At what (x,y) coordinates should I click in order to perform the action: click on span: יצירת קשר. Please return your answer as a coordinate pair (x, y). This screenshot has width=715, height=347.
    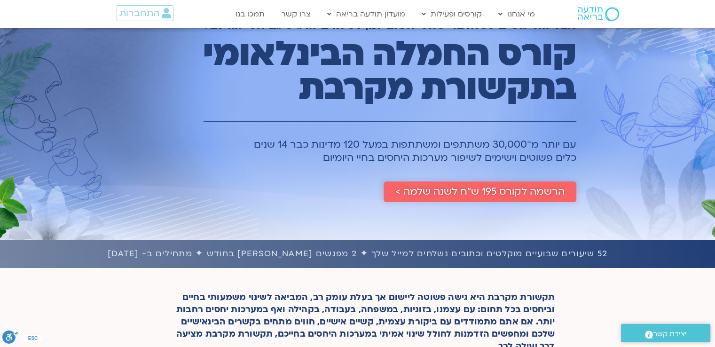
    Looking at the image, I should click on (670, 334).